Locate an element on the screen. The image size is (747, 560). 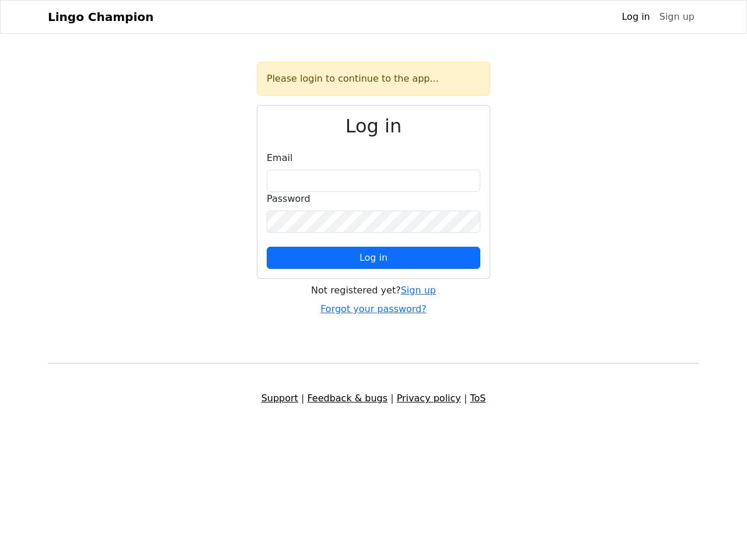
div: Not registered yet? is located at coordinates (373, 290).